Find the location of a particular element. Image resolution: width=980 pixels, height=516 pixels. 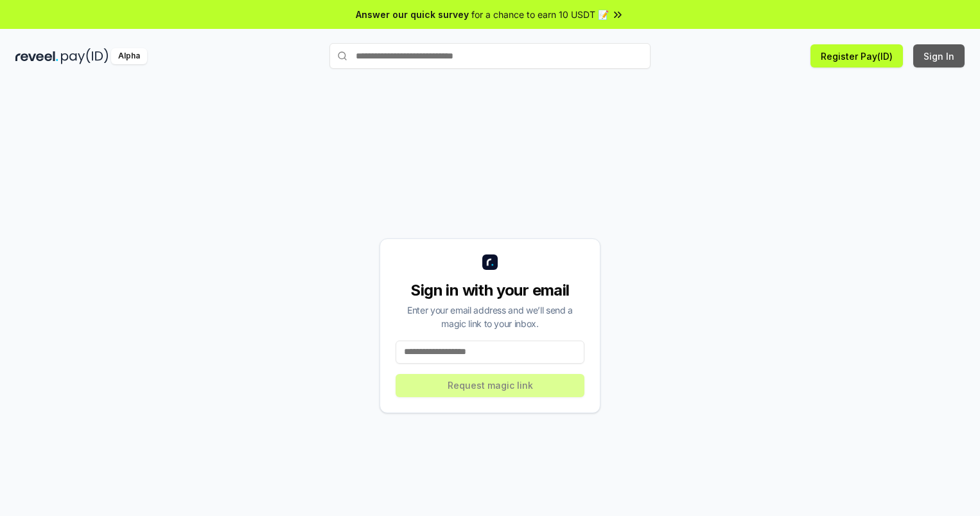

div: Enter your email address and we’ll send a magic link to your inbox. is located at coordinates (490, 316).